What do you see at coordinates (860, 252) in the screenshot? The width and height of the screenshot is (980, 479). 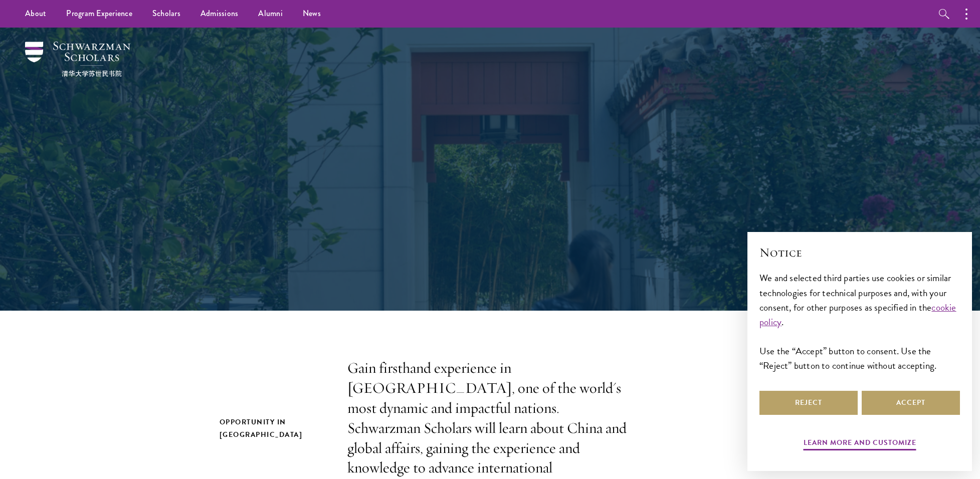 I see `h2: Notice` at bounding box center [860, 252].